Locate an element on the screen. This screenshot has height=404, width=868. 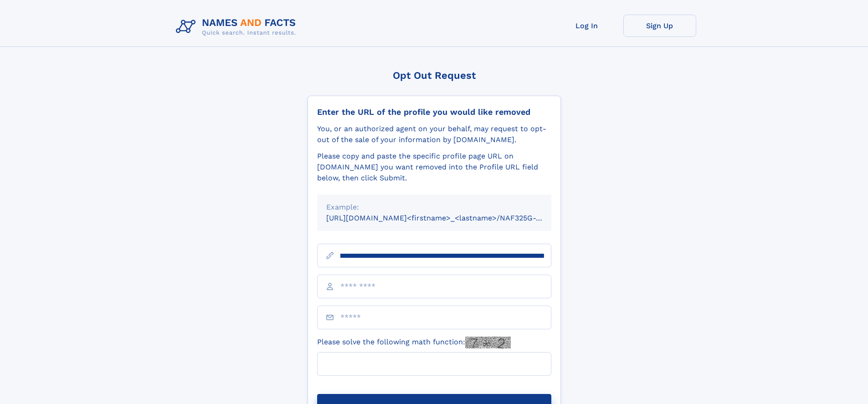
div: Enter the URL of the profile you would like removed is located at coordinates (434, 112).